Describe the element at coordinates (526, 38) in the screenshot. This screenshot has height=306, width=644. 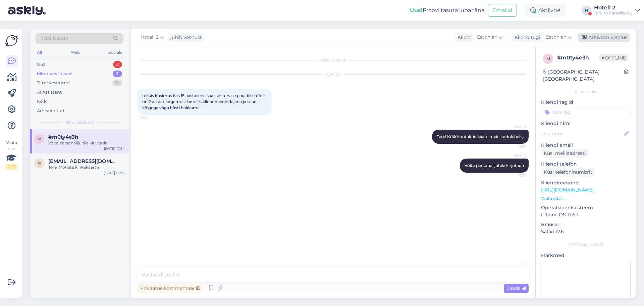
I see `div: Klienditugi` at that location.